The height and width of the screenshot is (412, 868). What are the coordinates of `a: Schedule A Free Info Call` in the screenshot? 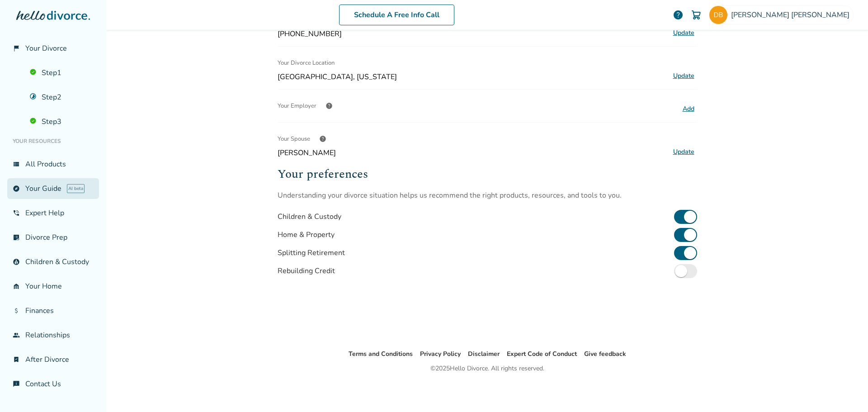 It's located at (396, 15).